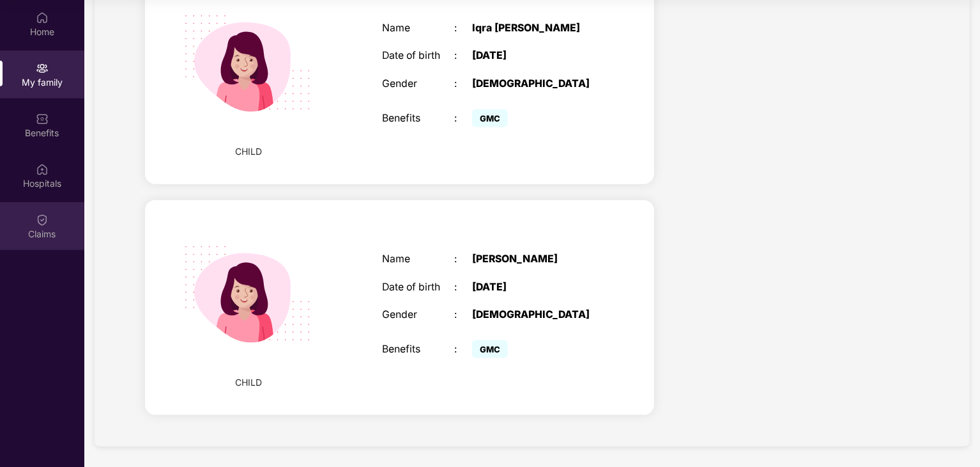  What do you see at coordinates (248, 294) in the screenshot?
I see `img: svg+xml;base64,PHN2ZyB4bWxucz0iaHR0cDovL3d3dy53My5vcmcvMjAwMC9zdmciIHdpZHRoPSIyMjQiIGhlaWdodD0iMT...` at bounding box center [248, 294].